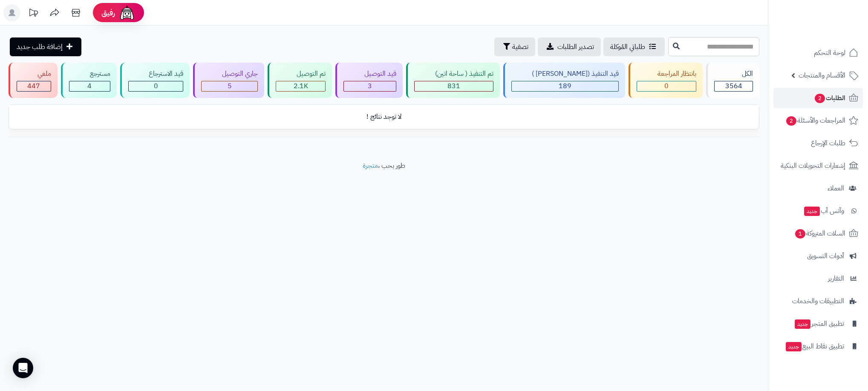 This screenshot has height=391, width=868. Describe the element at coordinates (300, 86) in the screenshot. I see `div: 2085` at that location.